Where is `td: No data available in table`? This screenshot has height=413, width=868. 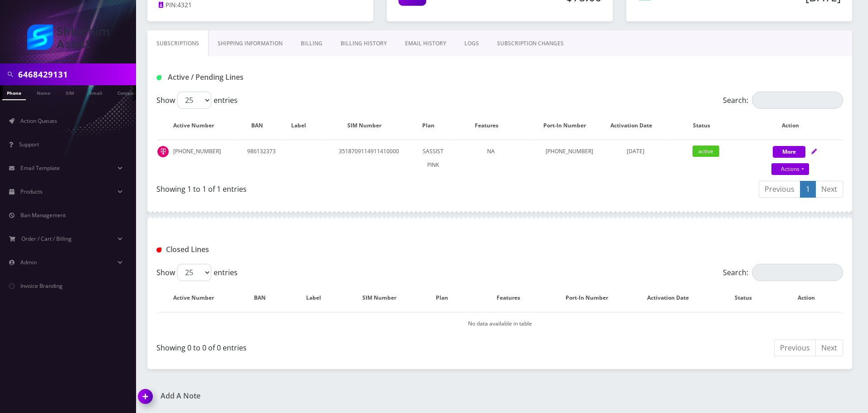
td: No data available in table is located at coordinates (500, 323).